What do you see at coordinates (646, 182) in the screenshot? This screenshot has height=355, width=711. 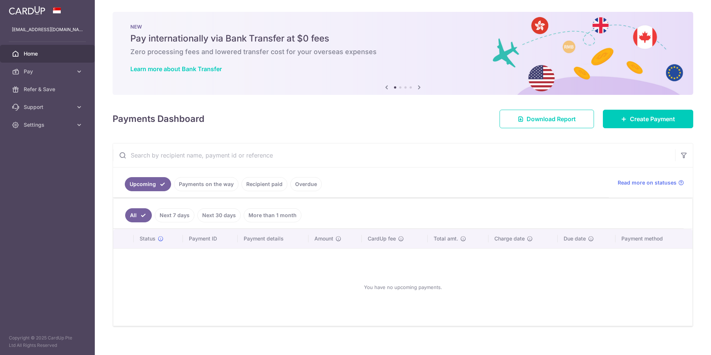 I see `span: Read more on statuses` at bounding box center [646, 182].